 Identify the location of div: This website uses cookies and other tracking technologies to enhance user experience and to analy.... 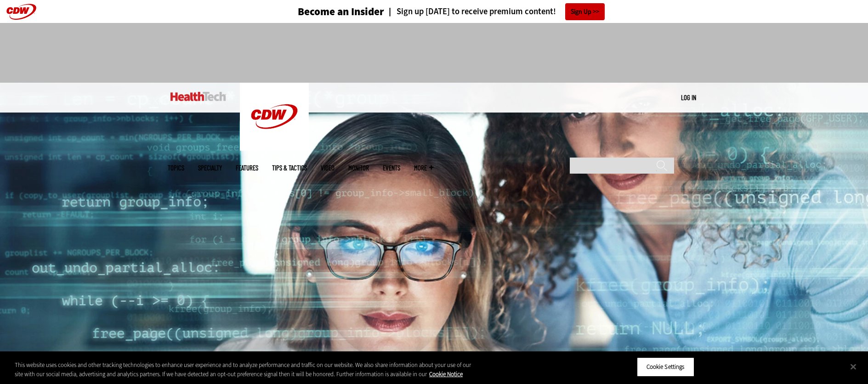
(246, 369).